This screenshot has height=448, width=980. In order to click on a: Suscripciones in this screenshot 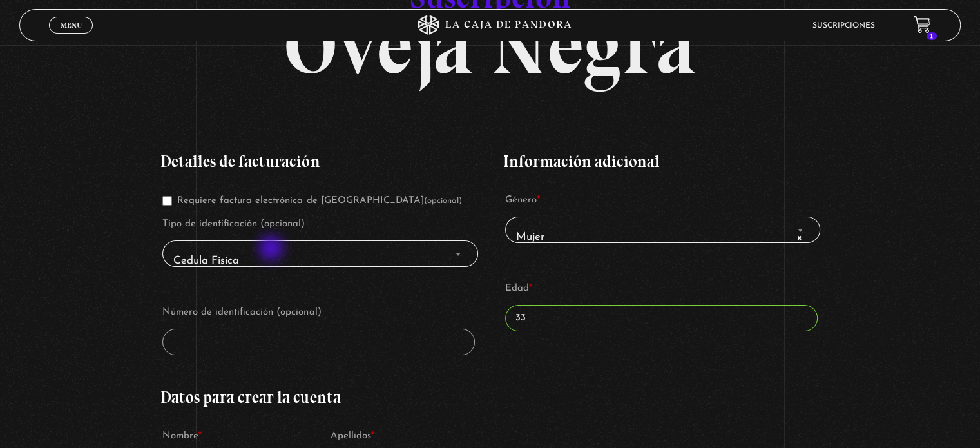, I will do `click(844, 26)`.